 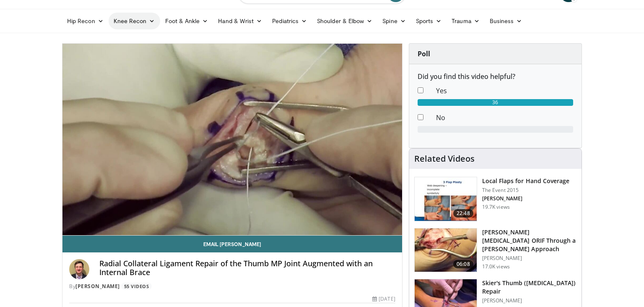 I want to click on div: 36, so click(x=495, y=102).